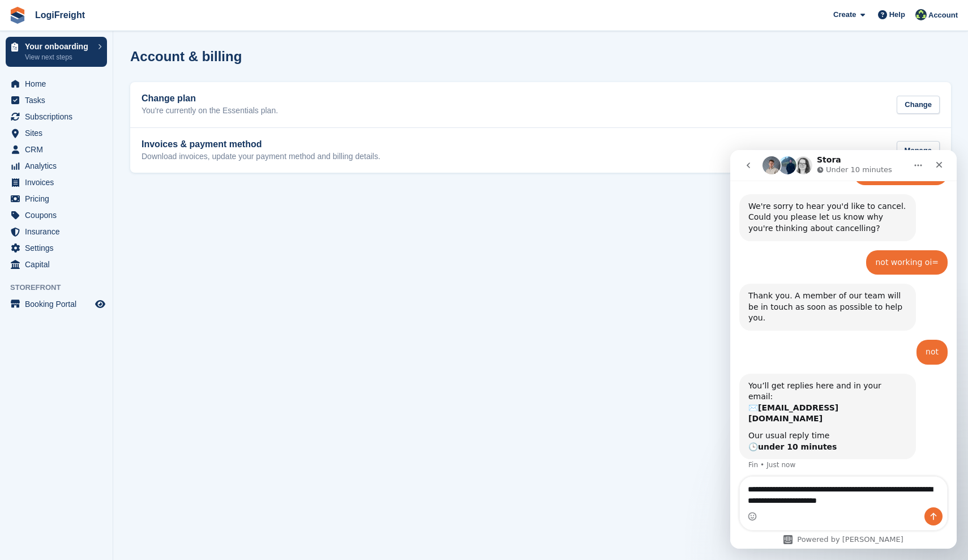  What do you see at coordinates (97, 253) in the screenshot?
I see `div: You’ll get replies here and in your email: ✉️` at bounding box center [97, 253].